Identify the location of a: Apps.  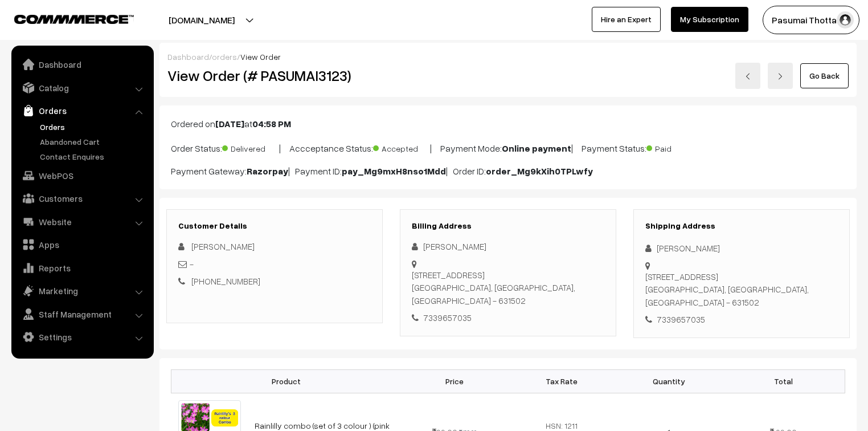
(82, 244).